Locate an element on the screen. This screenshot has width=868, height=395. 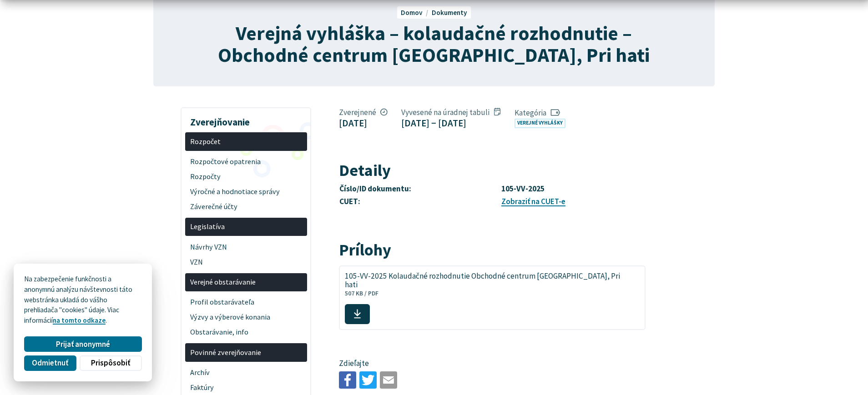
button: Odmietnuť is located at coordinates (50, 363).